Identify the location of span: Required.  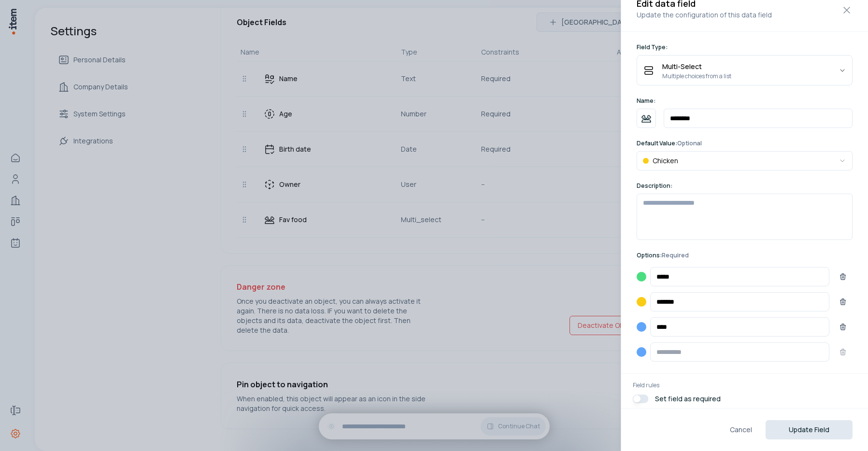
(675, 255).